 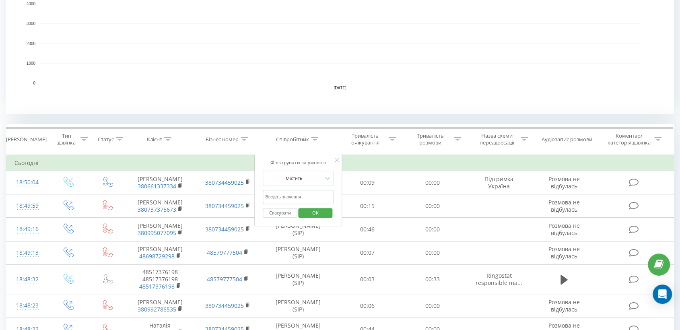 What do you see at coordinates (31, 4) in the screenshot?
I see `text: 4000` at bounding box center [31, 4].